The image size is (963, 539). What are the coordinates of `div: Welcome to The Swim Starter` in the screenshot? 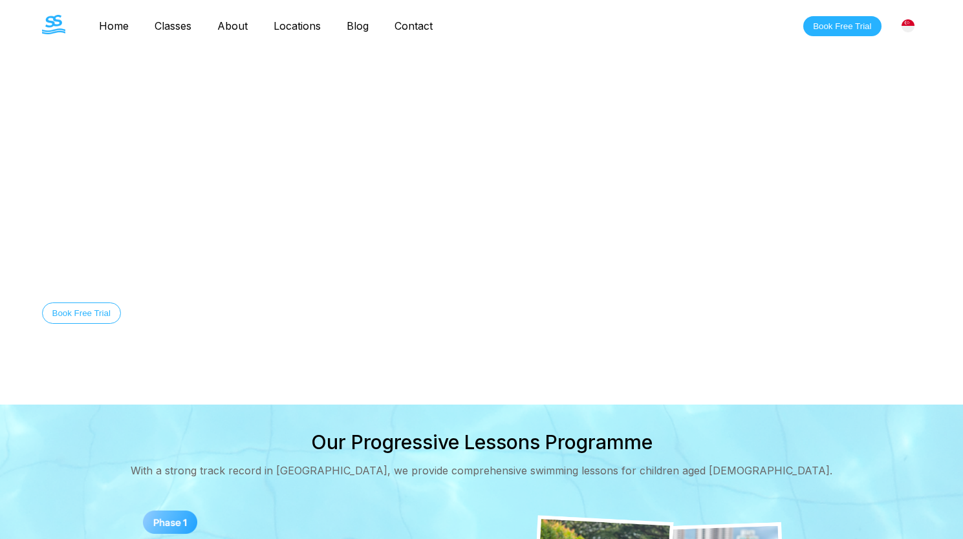 It's located at (354, 186).